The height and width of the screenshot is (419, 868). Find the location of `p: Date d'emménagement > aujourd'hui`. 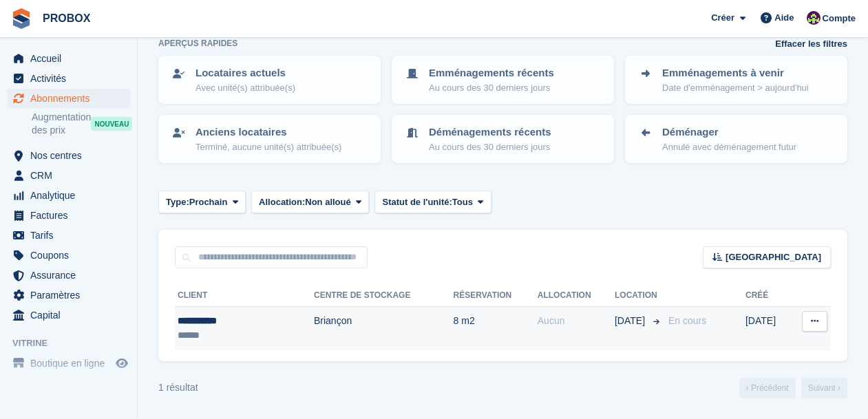

p: Date d'emménagement > aujourd'hui is located at coordinates (735, 88).